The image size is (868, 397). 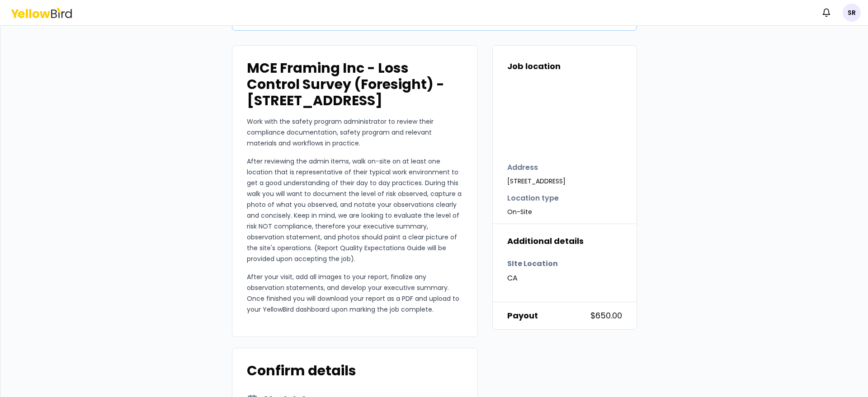 What do you see at coordinates (565, 241) in the screenshot?
I see `h4: Additional details` at bounding box center [565, 241].